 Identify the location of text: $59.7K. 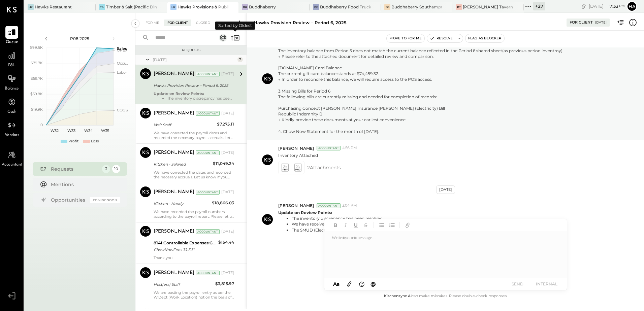
(37, 78).